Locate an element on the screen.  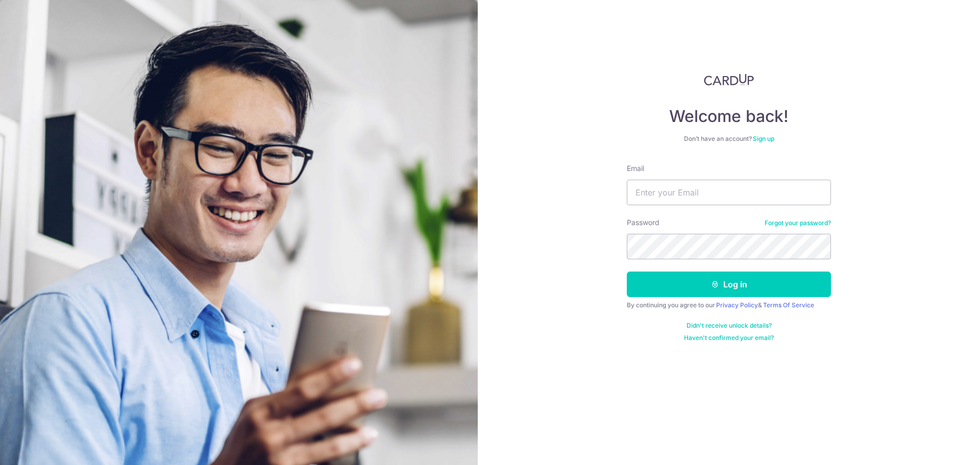
a: Sign up is located at coordinates (763, 139).